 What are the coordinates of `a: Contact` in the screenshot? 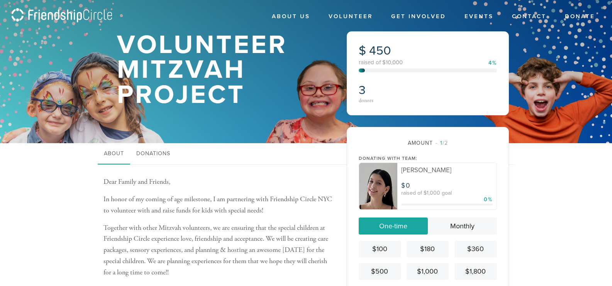 It's located at (529, 17).